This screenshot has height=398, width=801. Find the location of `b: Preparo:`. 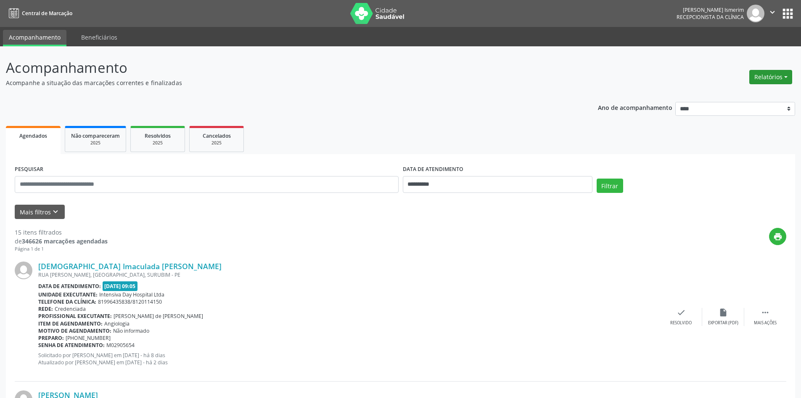

b: Preparo: is located at coordinates (51, 337).